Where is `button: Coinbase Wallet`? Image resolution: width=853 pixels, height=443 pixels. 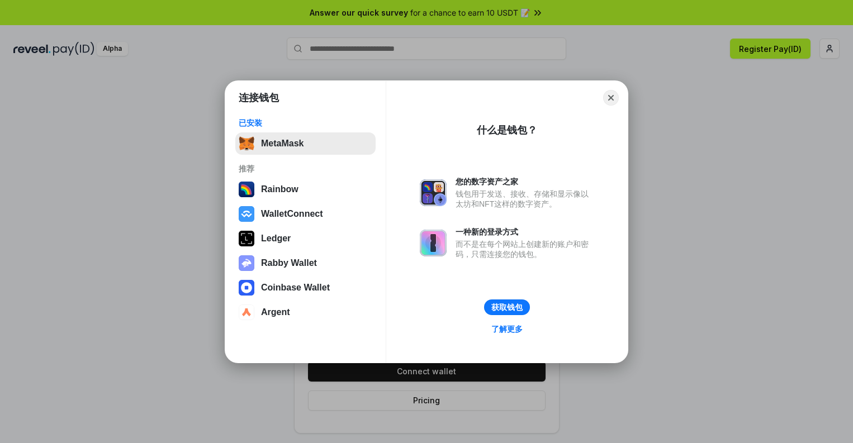 button: Coinbase Wallet is located at coordinates (305, 288).